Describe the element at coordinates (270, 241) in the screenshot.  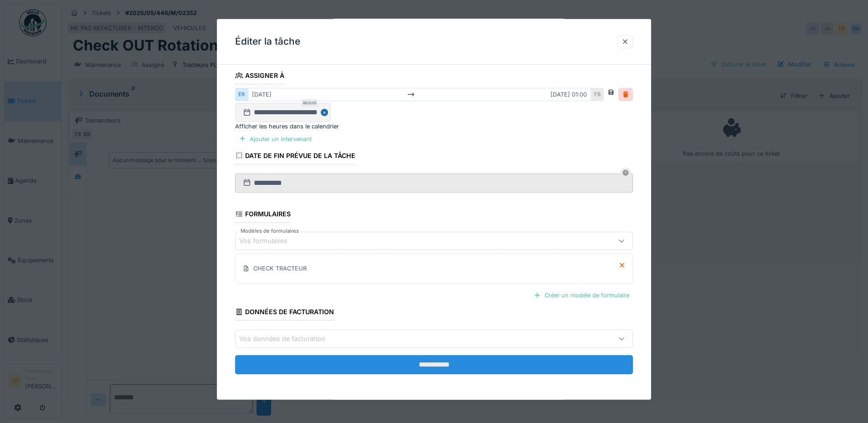
I see `div: Vos formulaires` at that location.